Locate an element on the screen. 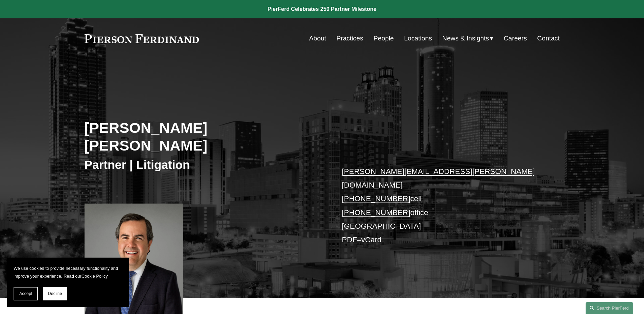  button: Decline is located at coordinates (55, 294).